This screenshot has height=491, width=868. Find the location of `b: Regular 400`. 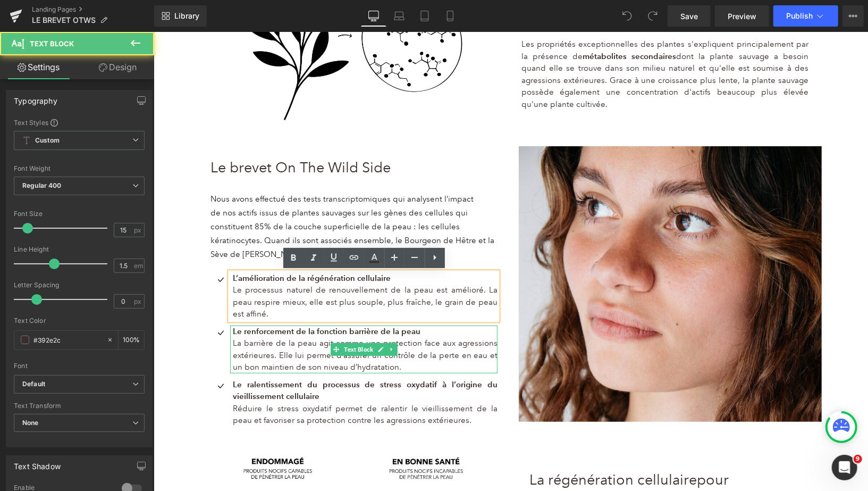

b: Regular 400 is located at coordinates (42, 185).